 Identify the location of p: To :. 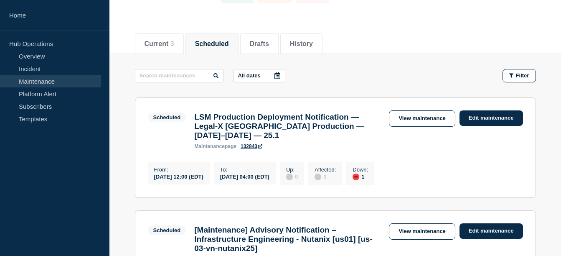
(245, 169).